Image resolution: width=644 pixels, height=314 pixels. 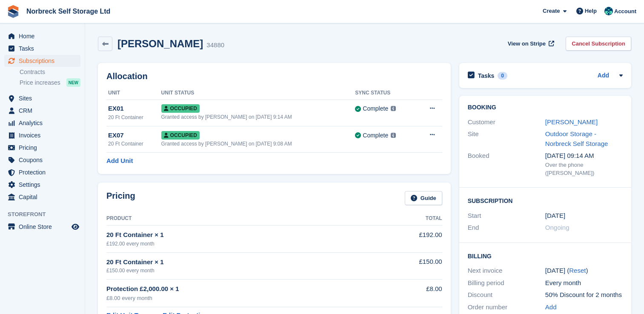 What do you see at coordinates (507, 307) in the screenshot?
I see `div: Order number` at bounding box center [507, 307].